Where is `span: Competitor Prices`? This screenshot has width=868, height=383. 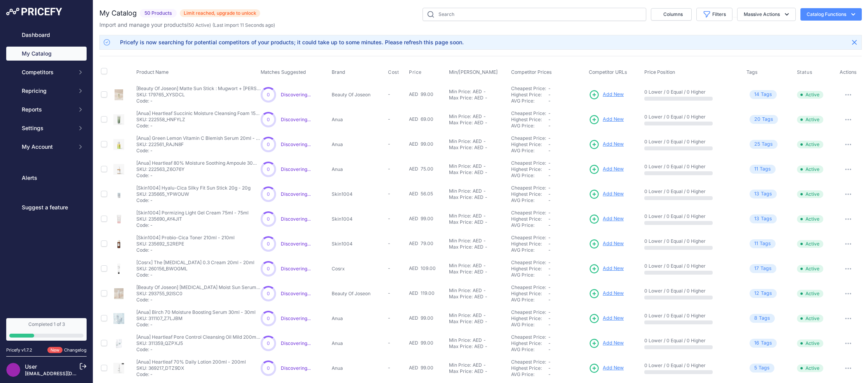 span: Competitor Prices is located at coordinates (532, 72).